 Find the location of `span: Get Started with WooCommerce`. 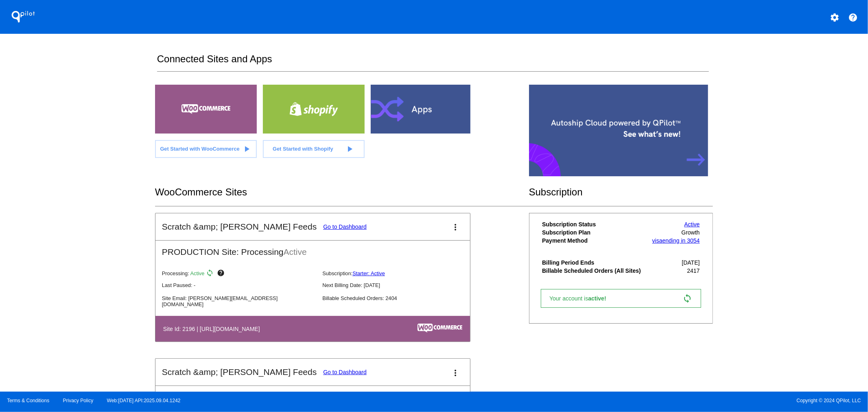

span: Get Started with WooCommerce is located at coordinates (199, 148).